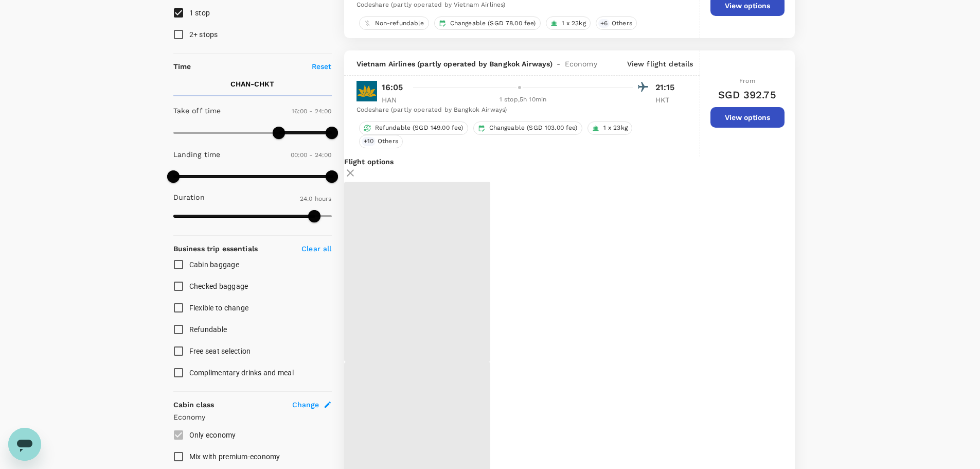 The image size is (980, 469). I want to click on button: View options, so click(747, 117).